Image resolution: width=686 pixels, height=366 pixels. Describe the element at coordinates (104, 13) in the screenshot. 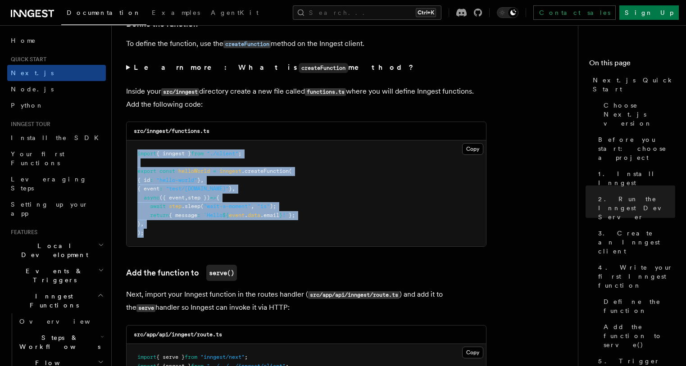

I see `span: Documentation` at that location.